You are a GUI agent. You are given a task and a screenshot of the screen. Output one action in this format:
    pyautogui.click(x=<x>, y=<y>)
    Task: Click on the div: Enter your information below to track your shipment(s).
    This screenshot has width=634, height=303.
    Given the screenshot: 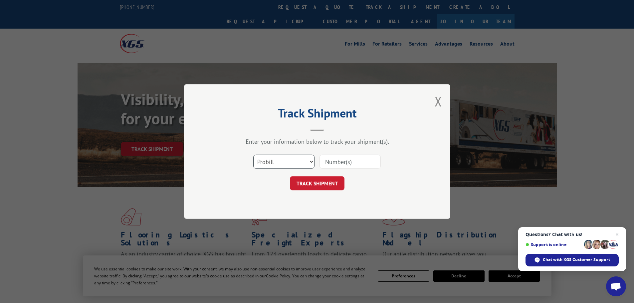 What is the action you would take?
    pyautogui.click(x=317, y=141)
    